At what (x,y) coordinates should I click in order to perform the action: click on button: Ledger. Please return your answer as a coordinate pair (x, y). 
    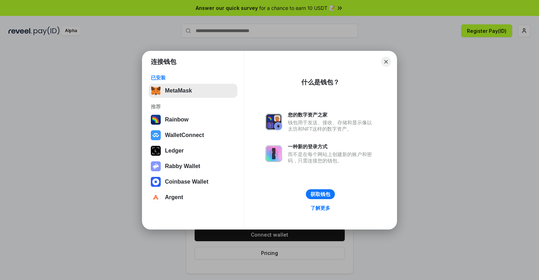
    Looking at the image, I should click on (193, 151).